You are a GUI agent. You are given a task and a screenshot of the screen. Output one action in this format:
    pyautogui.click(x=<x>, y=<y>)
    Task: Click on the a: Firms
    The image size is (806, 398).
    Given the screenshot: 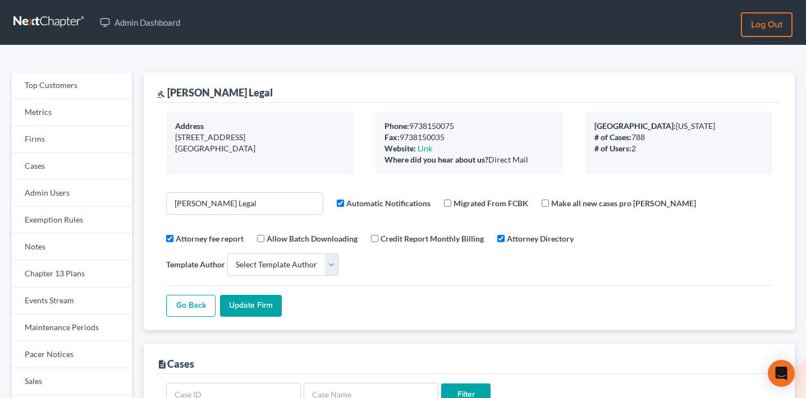 What is the action you would take?
    pyautogui.click(x=72, y=140)
    